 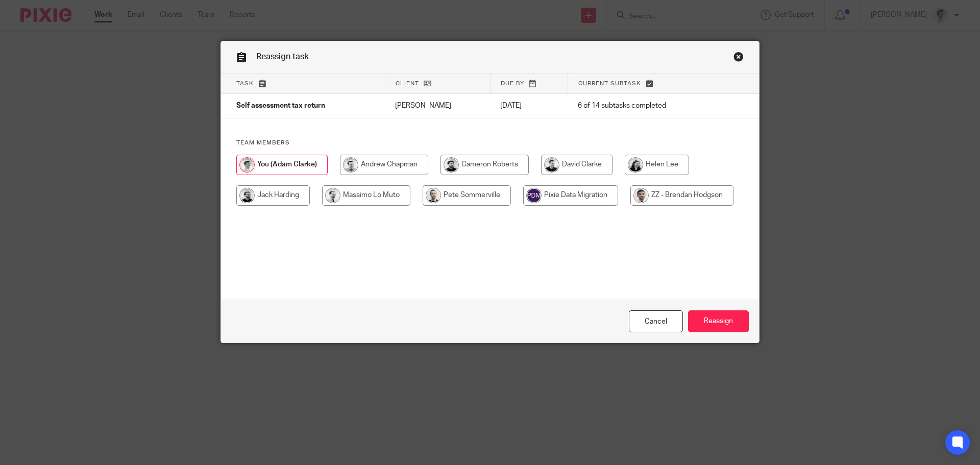 What do you see at coordinates (245, 83) in the screenshot?
I see `span: Task` at bounding box center [245, 83].